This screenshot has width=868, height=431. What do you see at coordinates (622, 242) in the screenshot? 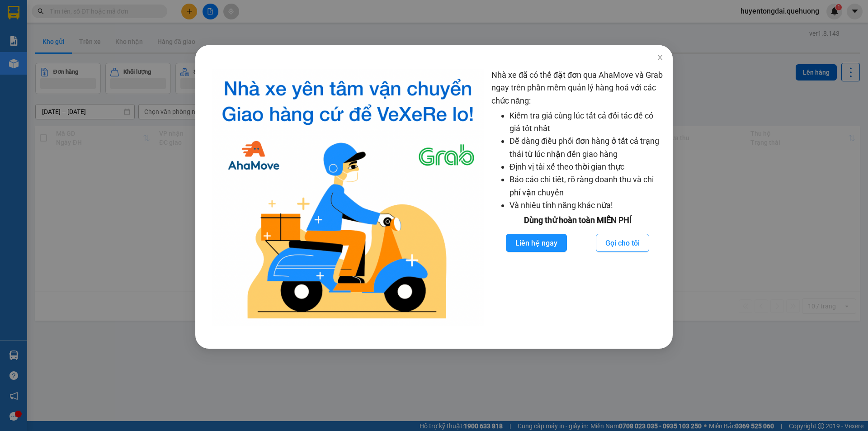
I see `button: Gọi cho tôi` at bounding box center [622, 242].